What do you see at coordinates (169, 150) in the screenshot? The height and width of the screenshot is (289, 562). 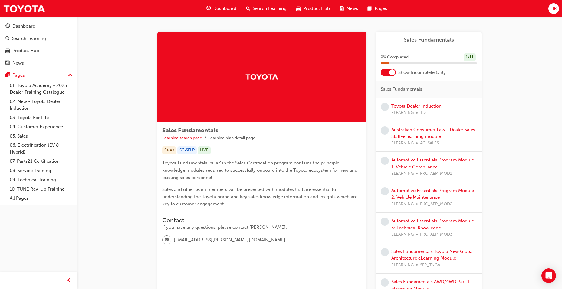 I see `div: Sales` at bounding box center [169, 150].